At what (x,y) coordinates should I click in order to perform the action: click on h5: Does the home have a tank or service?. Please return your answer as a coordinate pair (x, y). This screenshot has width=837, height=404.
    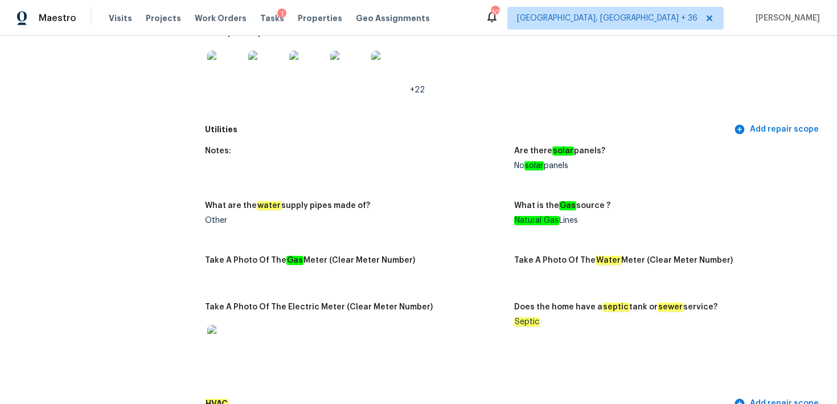
    Looking at the image, I should click on (615, 307).